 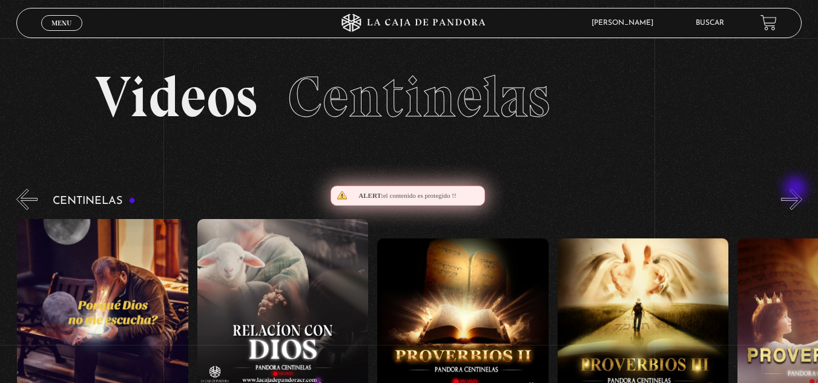 I want to click on span: Alert:, so click(x=371, y=196).